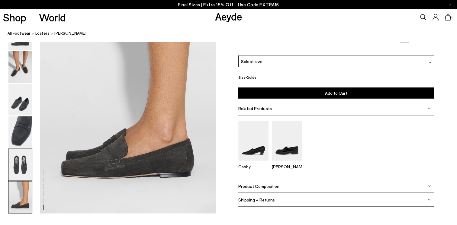 The height and width of the screenshot is (225, 457). What do you see at coordinates (228, 16) in the screenshot?
I see `a: Aeyde` at bounding box center [228, 16].